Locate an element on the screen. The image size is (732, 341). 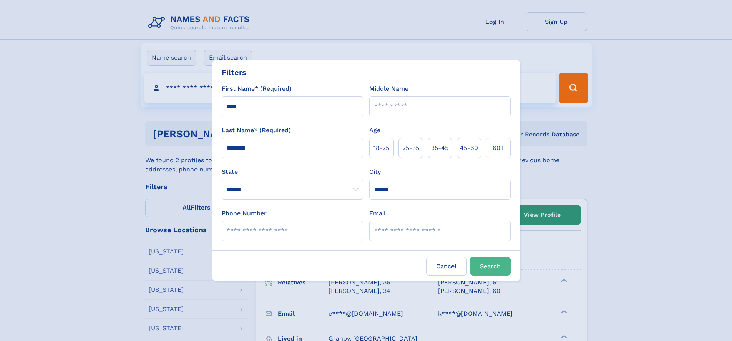
label: Cancel is located at coordinates (446, 266).